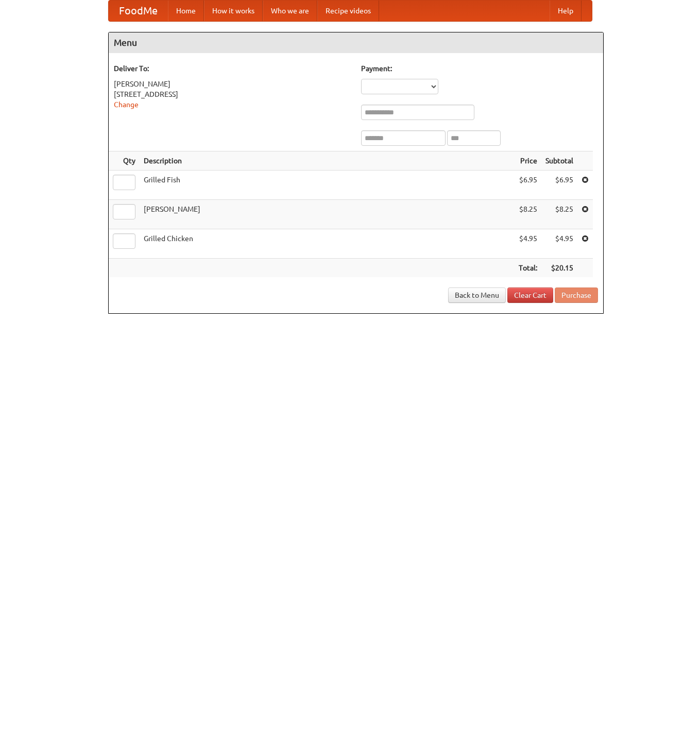 The image size is (700, 729). I want to click on th: Price, so click(528, 160).